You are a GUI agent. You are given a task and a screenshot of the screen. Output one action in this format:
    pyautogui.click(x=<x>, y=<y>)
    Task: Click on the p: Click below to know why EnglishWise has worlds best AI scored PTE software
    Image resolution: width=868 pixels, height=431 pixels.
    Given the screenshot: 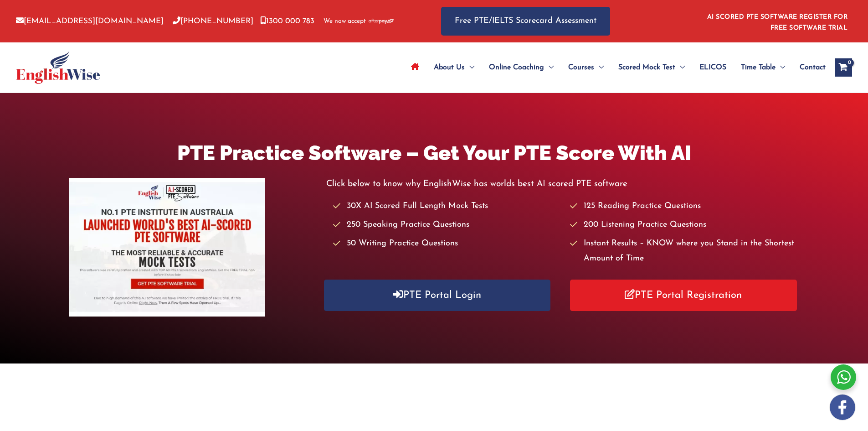 What is the action you would take?
    pyautogui.click(x=562, y=184)
    